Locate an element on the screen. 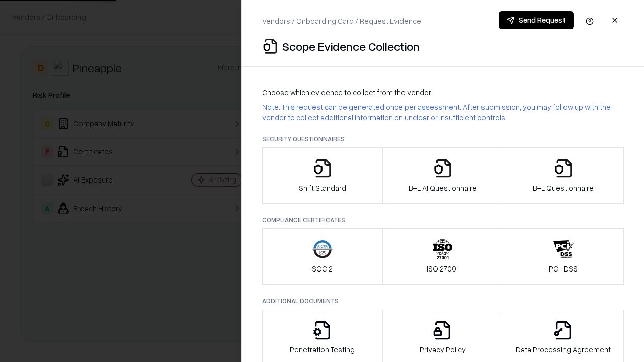 This screenshot has height=362, width=644. p: Data Processing Agreement is located at coordinates (563, 349).